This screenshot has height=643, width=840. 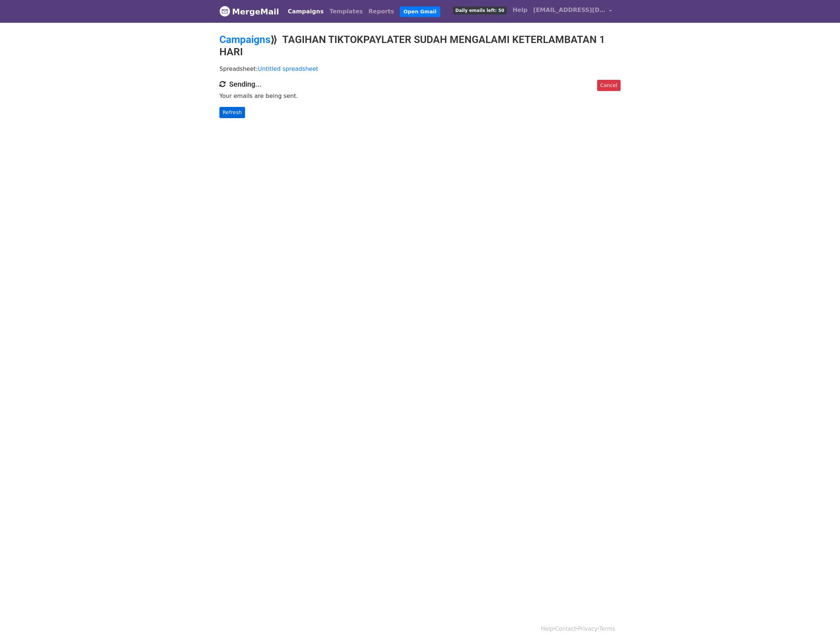 I want to click on div: Chat Widget, so click(x=822, y=626).